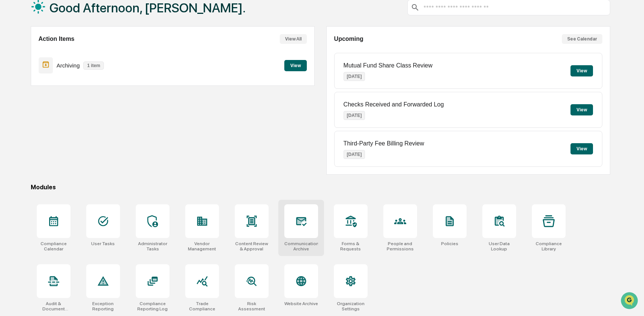 This screenshot has width=644, height=316. What do you see at coordinates (301, 304) in the screenshot?
I see `div: Website Archive` at bounding box center [301, 304].